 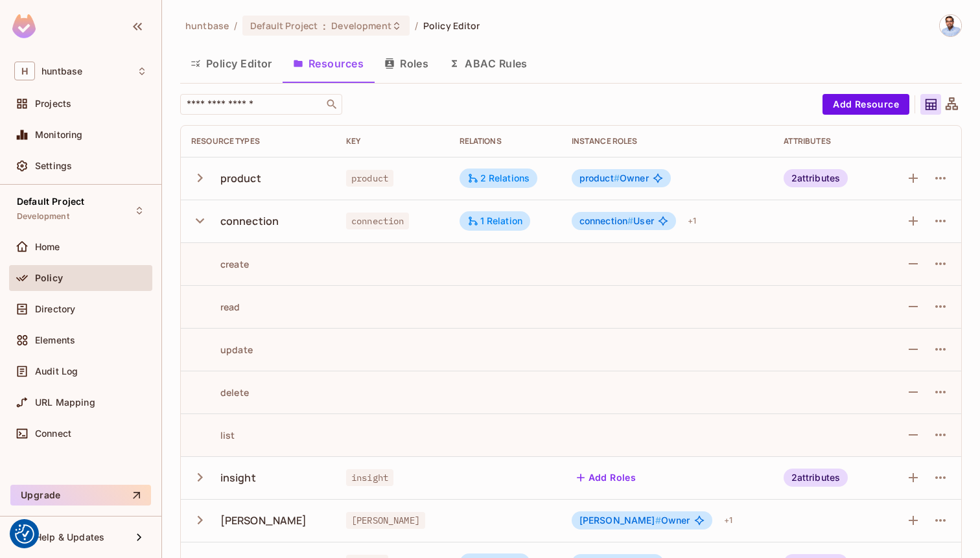 I want to click on button: ABAC Rules, so click(x=488, y=63).